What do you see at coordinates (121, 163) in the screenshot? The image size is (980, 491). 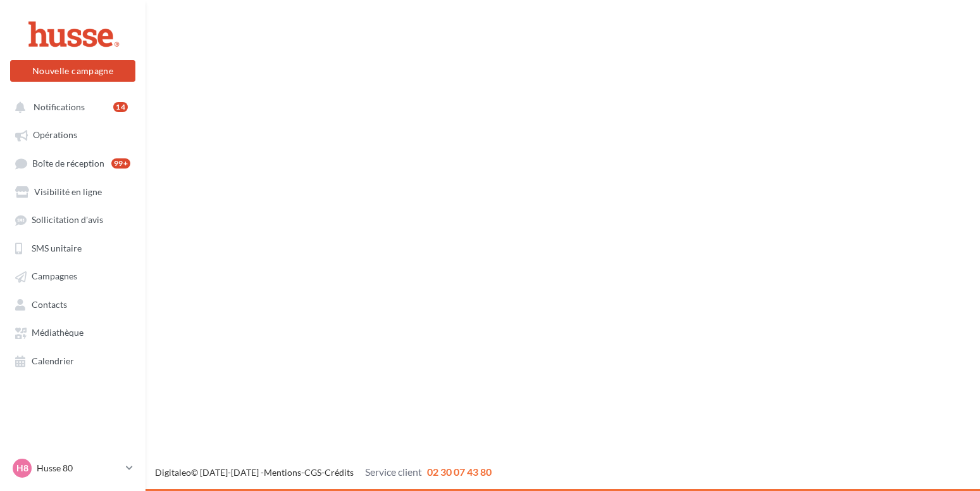 I see `div: 99+` at bounding box center [121, 163].